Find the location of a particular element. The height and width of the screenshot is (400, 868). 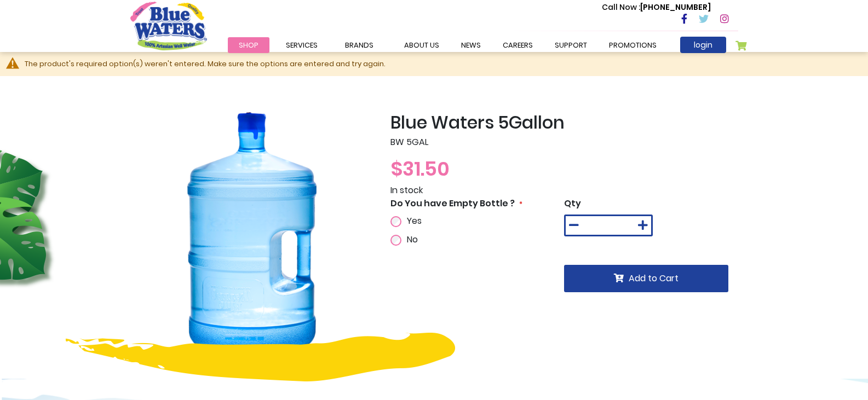

span: In stock is located at coordinates (406, 190).